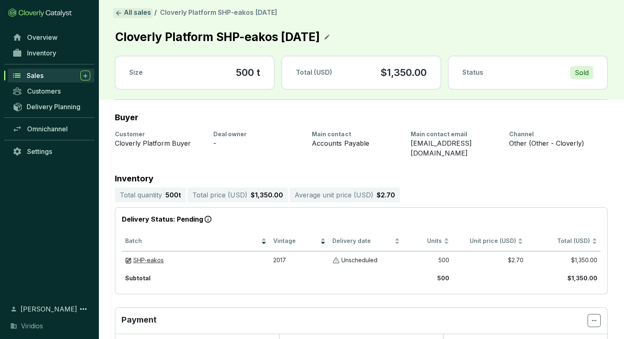 This screenshot has width=624, height=339. I want to click on p: Payment, so click(354, 320).